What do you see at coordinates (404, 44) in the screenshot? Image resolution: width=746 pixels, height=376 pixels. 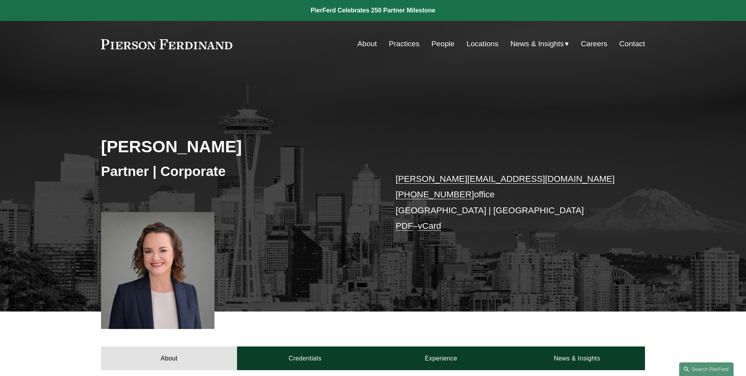 I see `a: Practices` at bounding box center [404, 44].